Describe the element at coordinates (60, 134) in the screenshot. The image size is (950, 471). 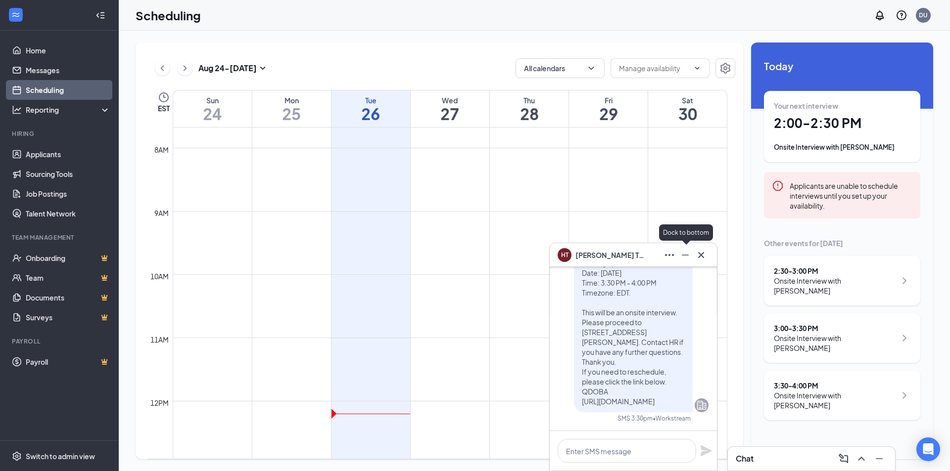
I see `div: Hiring` at that location.